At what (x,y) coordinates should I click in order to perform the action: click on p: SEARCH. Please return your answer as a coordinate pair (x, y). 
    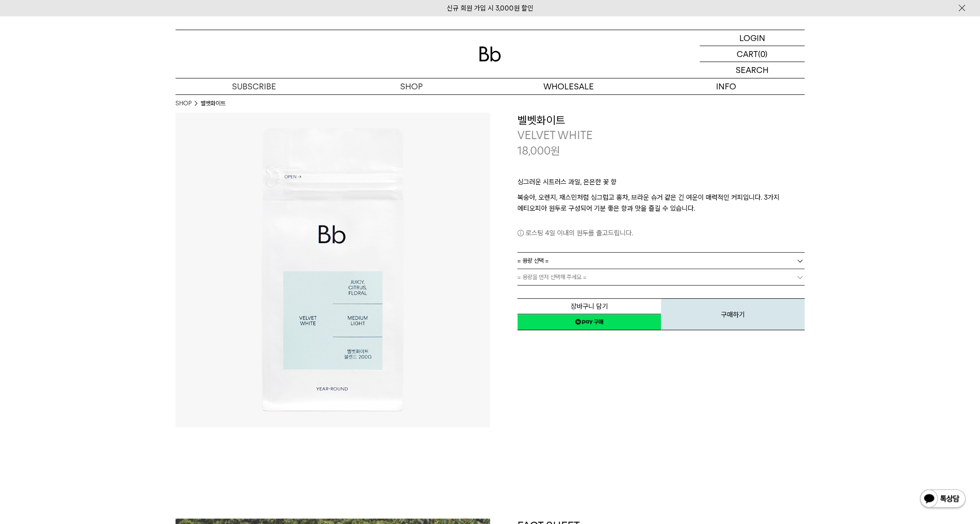
    Looking at the image, I should click on (752, 70).